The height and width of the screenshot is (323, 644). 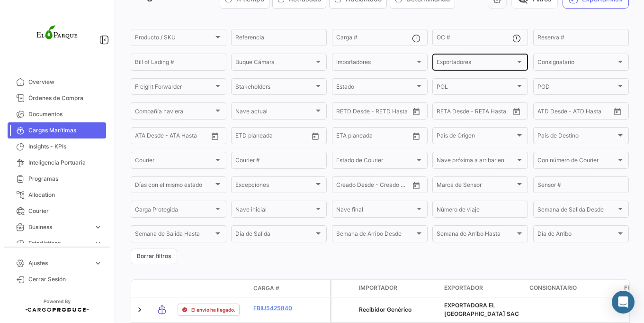 I want to click on span: País de Destino, so click(x=577, y=137).